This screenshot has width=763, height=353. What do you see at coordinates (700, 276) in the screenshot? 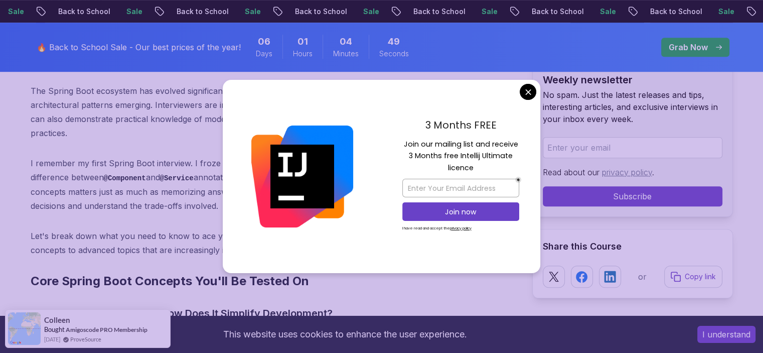
I see `p: Copy link` at bounding box center [700, 276].